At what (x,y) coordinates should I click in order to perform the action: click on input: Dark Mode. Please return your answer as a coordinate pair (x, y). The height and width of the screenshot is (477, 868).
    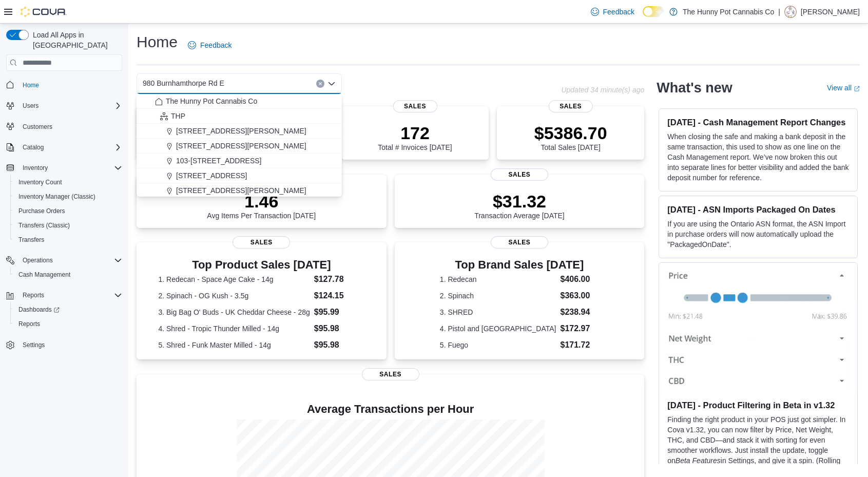
    Looking at the image, I should click on (654, 12).